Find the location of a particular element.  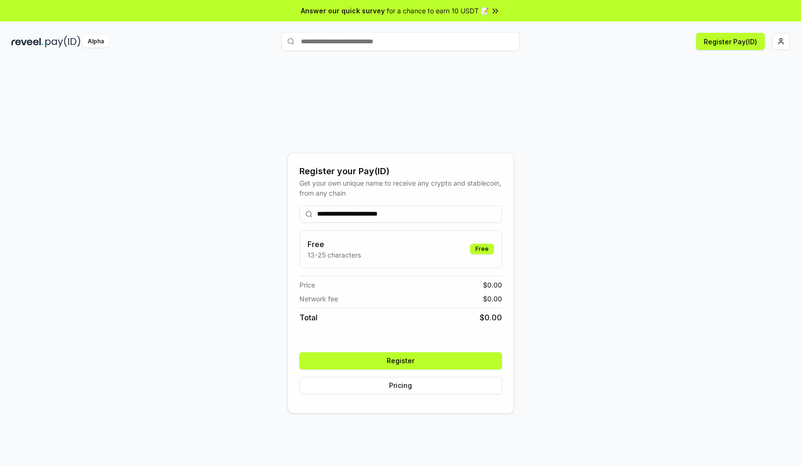

div: Register your Pay(ID) is located at coordinates (400, 172).